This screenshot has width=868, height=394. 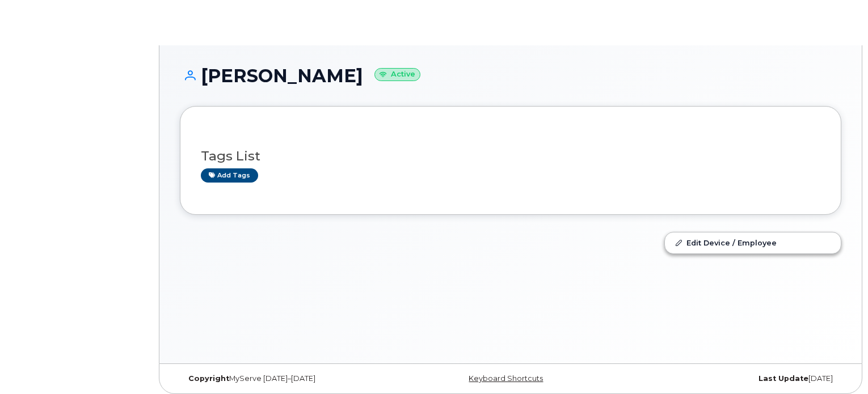 I want to click on h3: Tags List, so click(x=511, y=156).